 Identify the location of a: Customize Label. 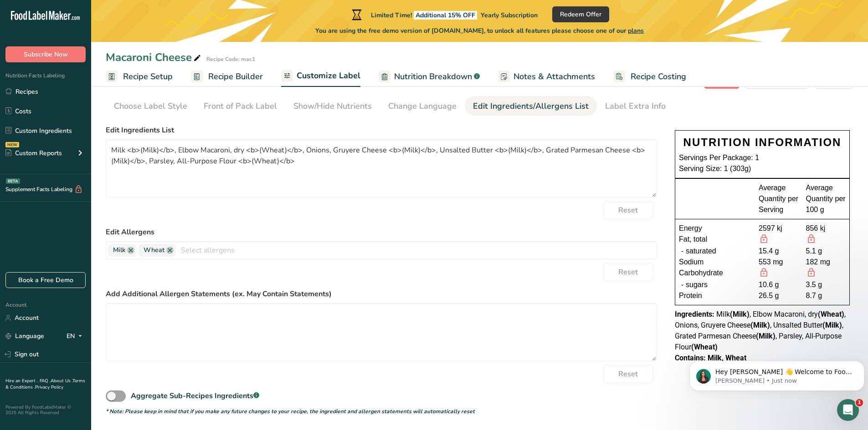
(321, 77).